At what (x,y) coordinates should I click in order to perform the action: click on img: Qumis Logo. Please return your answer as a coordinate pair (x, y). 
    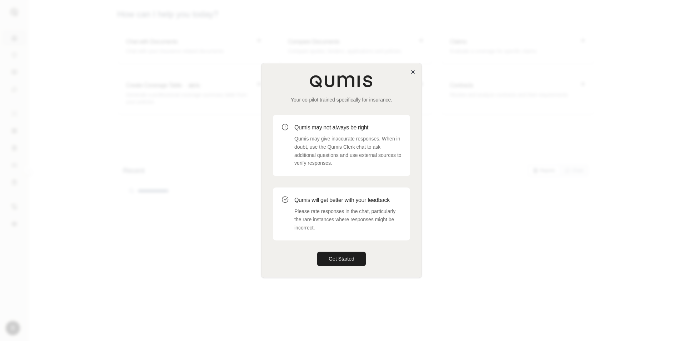
    Looking at the image, I should click on (341, 81).